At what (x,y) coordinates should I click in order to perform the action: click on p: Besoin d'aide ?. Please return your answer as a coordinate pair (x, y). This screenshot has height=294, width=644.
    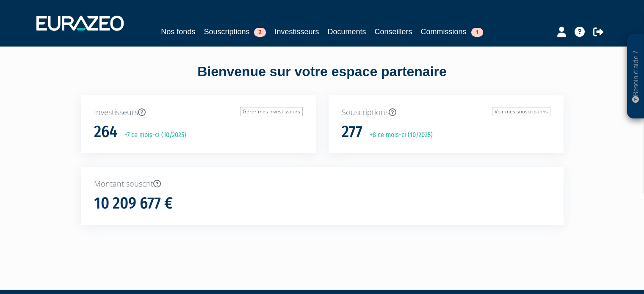
    Looking at the image, I should click on (636, 76).